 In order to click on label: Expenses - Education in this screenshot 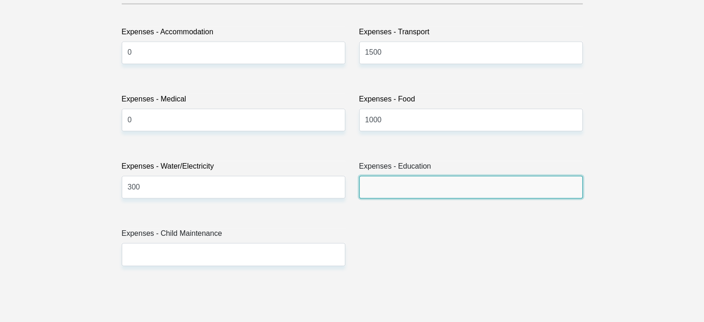, I will do `click(471, 168)`.